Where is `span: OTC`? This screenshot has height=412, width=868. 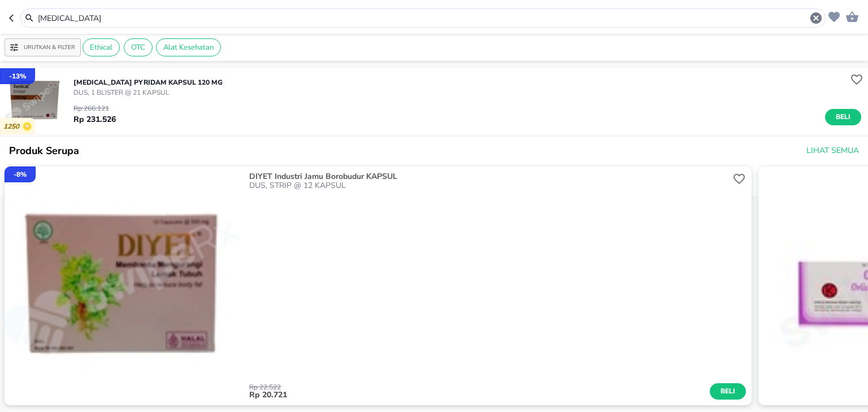
span: OTC is located at coordinates (138, 48).